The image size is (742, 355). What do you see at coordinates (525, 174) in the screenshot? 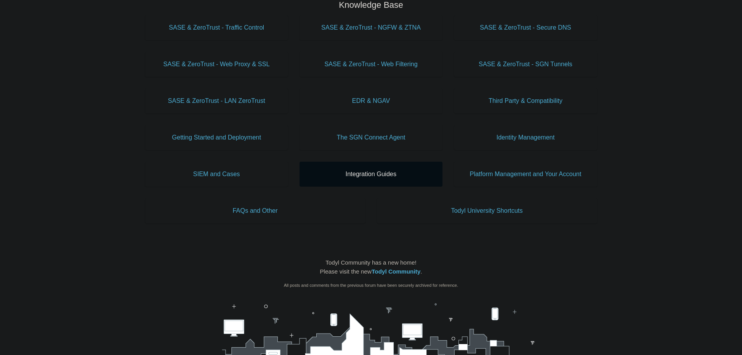
I see `a: Platform Management and Your Account` at bounding box center [525, 174].